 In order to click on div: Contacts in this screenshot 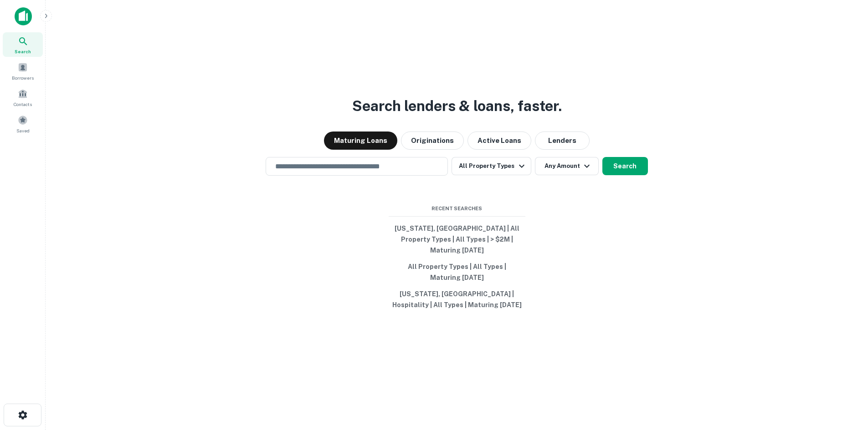, I will do `click(22, 98)`.